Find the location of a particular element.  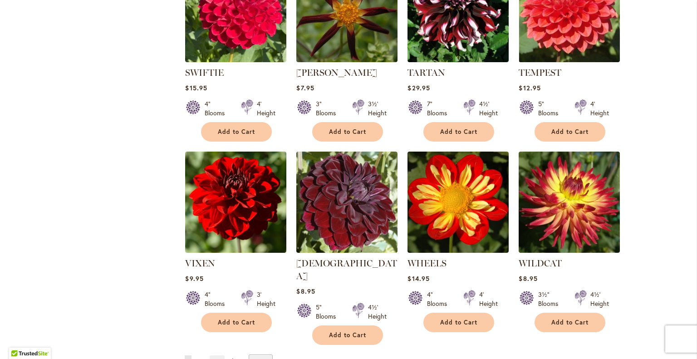

span: $14.95 is located at coordinates (419, 278).